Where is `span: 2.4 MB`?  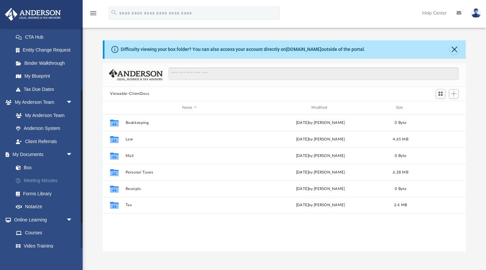 span: 2.4 MB is located at coordinates (401, 205).